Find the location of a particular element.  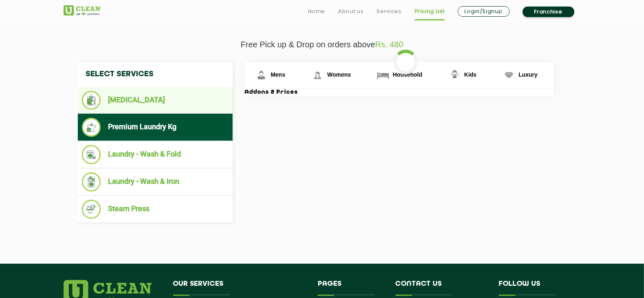

img: Dry Cleaning is located at coordinates (91, 100).